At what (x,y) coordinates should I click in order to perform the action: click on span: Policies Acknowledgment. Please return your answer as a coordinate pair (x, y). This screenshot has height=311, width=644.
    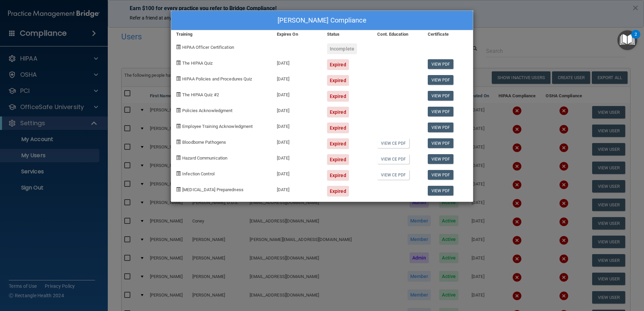
    Looking at the image, I should click on (207, 110).